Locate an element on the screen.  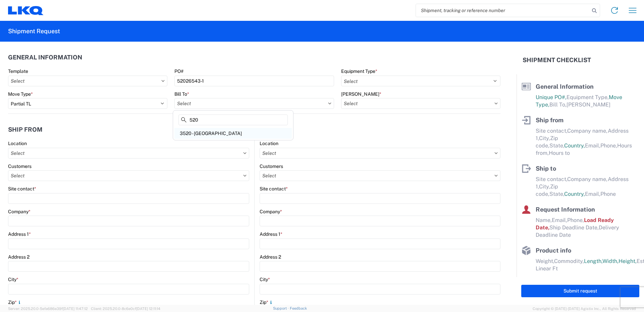
span: Bill To, is located at coordinates (557, 104).